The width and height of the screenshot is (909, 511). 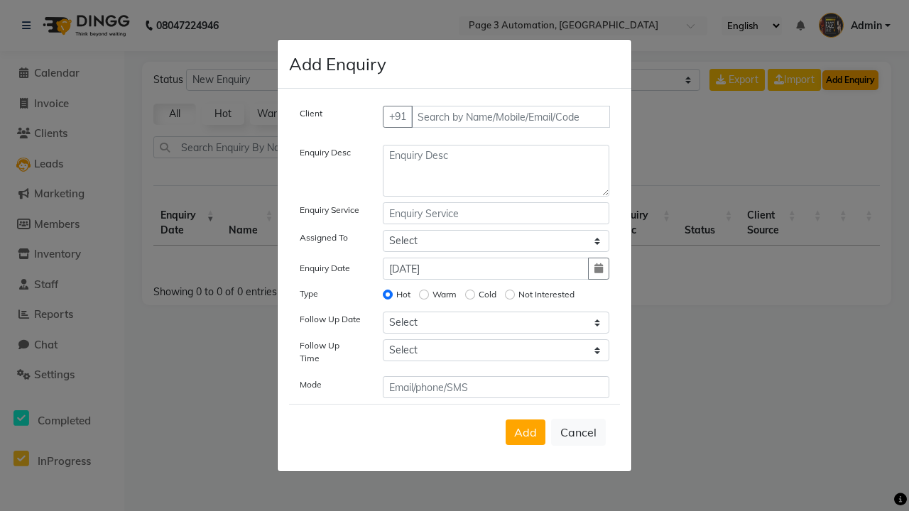 I want to click on button: +91, so click(x=398, y=116).